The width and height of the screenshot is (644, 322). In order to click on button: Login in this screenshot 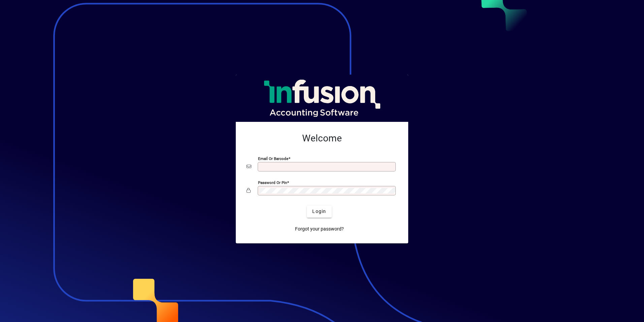, I will do `click(319, 211)`.